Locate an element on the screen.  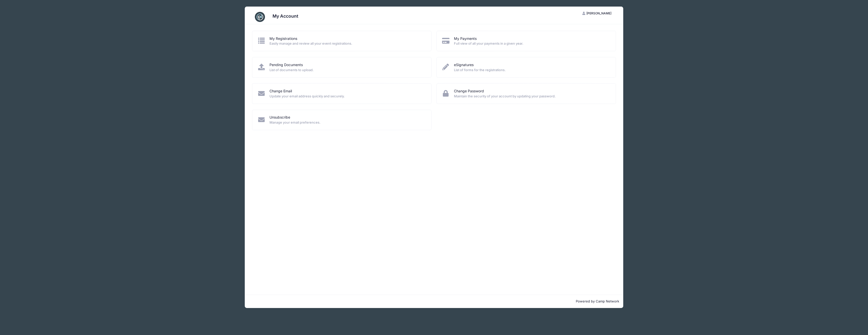
a: My Payments is located at coordinates (465, 39).